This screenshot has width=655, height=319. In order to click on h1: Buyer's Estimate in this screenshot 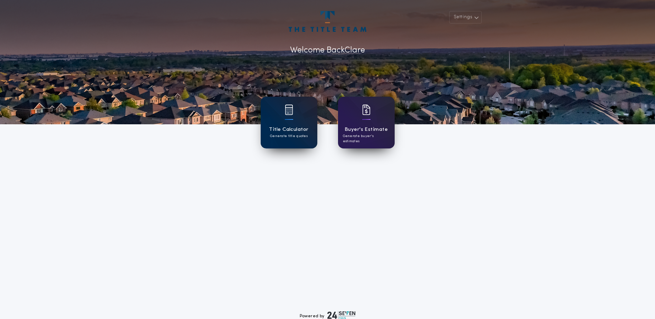, I will do `click(366, 129)`.